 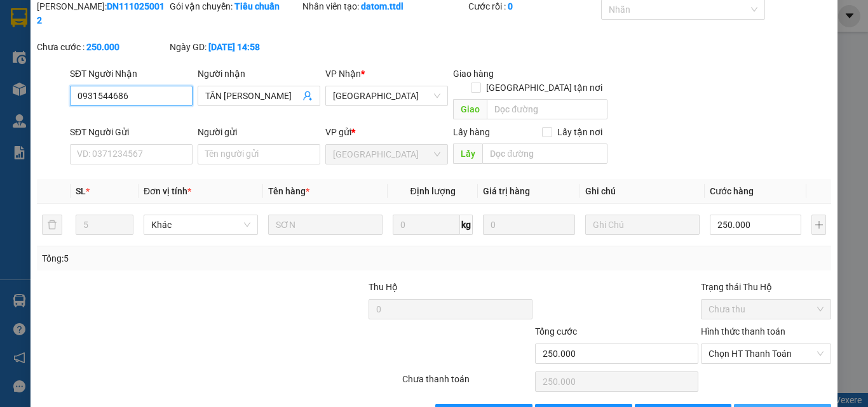 What do you see at coordinates (103, 47) in the screenshot?
I see `b: 250.000` at bounding box center [103, 47].